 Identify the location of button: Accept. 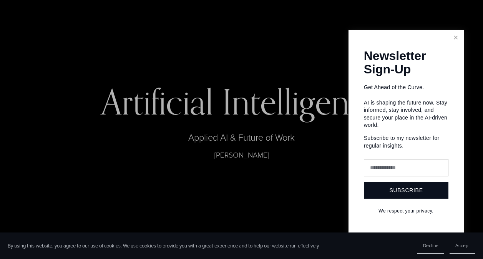
(462, 245).